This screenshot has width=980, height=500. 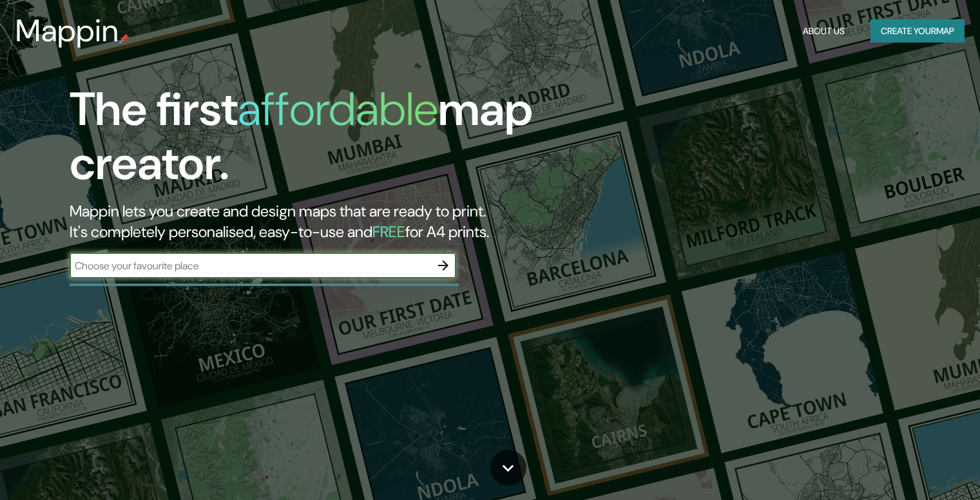 I want to click on button: Create yourmap, so click(x=918, y=31).